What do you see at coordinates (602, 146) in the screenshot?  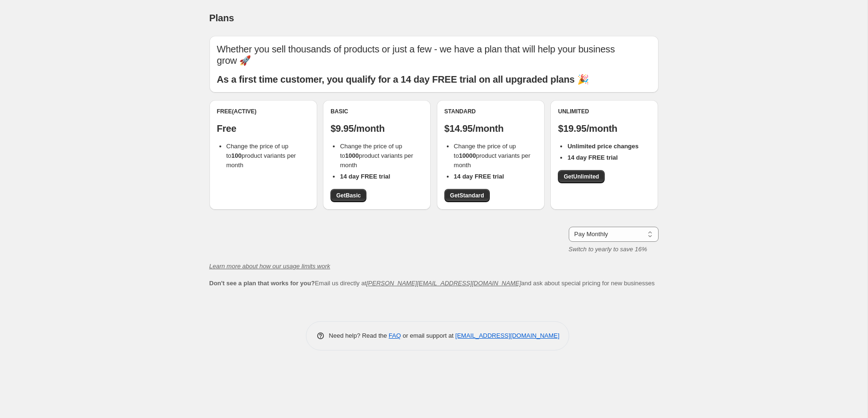 I see `b: Unlimited price changes` at bounding box center [602, 146].